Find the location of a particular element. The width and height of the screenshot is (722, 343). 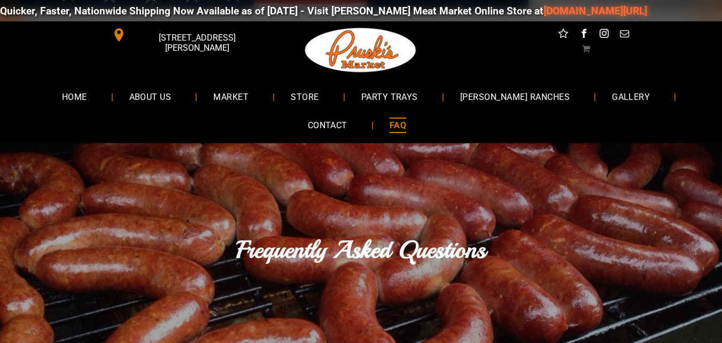

a: GALLERY is located at coordinates (631, 96).